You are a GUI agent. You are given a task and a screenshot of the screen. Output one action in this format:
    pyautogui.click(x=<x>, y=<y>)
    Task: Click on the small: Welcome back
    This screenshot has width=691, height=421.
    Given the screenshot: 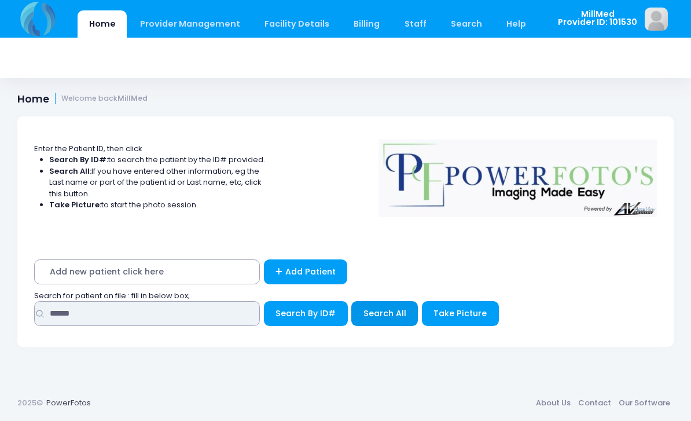 What is the action you would take?
    pyautogui.click(x=104, y=98)
    